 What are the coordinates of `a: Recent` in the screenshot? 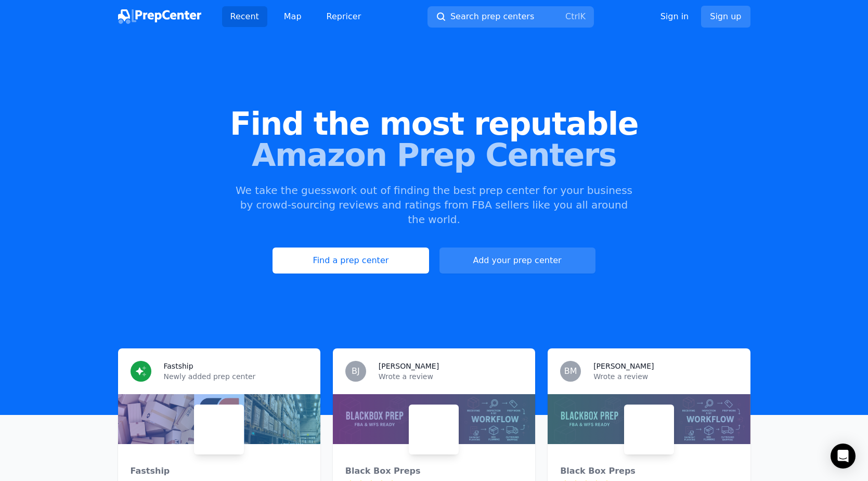 It's located at (244, 17).